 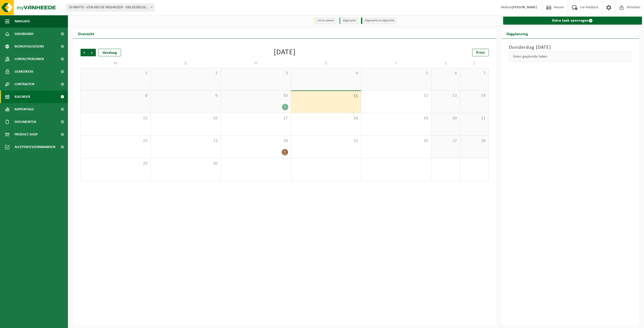 What do you see at coordinates (396, 118) in the screenshot?
I see `span: 19` at bounding box center [396, 118].